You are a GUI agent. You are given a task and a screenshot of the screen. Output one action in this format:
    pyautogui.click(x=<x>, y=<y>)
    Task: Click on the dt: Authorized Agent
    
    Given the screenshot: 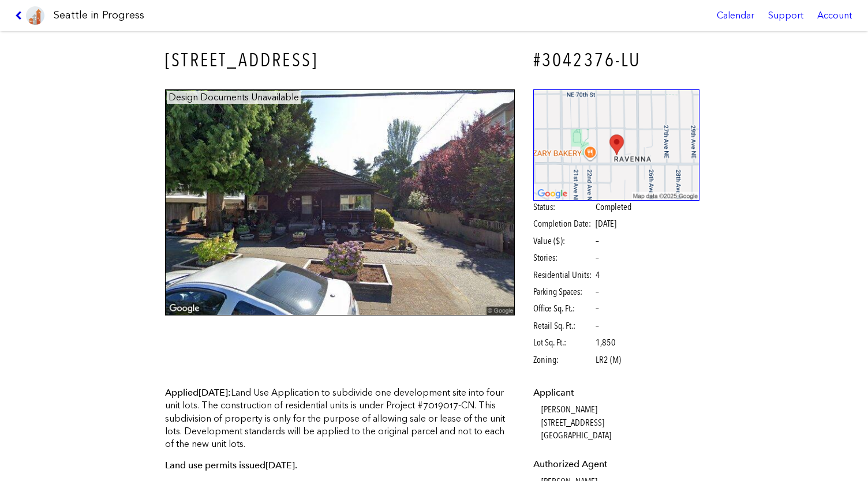 What is the action you would take?
    pyautogui.click(x=616, y=464)
    